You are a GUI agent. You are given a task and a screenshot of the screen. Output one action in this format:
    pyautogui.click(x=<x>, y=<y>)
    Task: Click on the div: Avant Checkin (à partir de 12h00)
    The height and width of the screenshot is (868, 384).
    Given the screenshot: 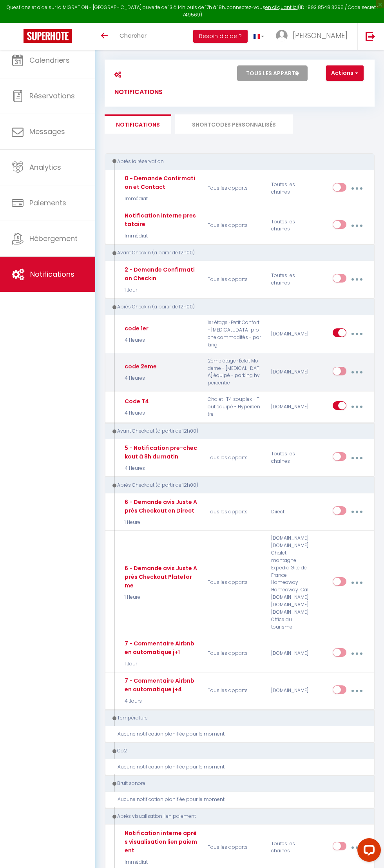 What is the action you would take?
    pyautogui.click(x=237, y=253)
    